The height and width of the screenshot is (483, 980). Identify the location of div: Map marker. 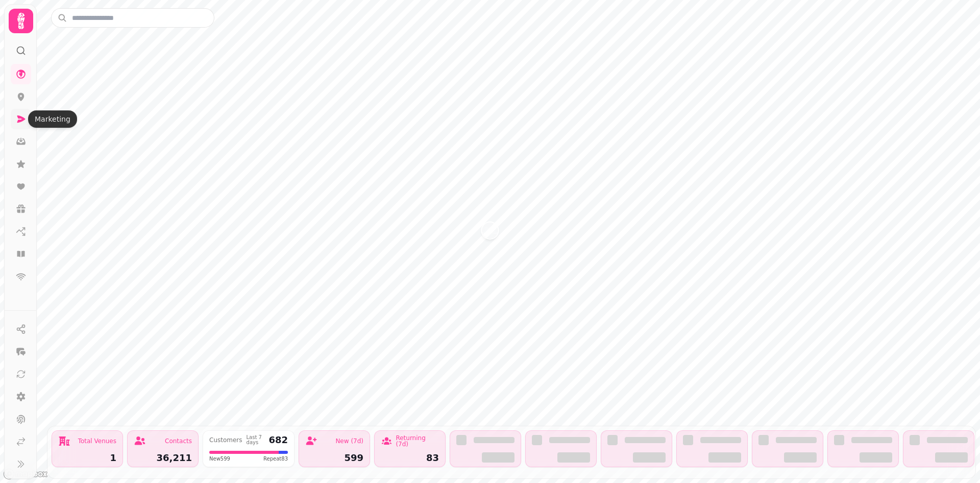
(490, 232).